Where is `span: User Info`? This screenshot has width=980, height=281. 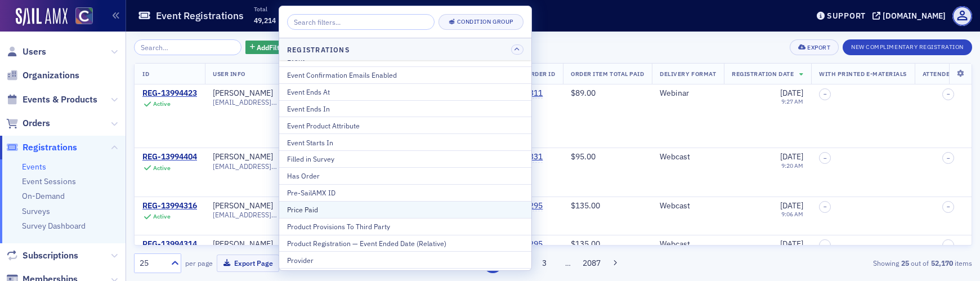 span: User Info is located at coordinates (229, 74).